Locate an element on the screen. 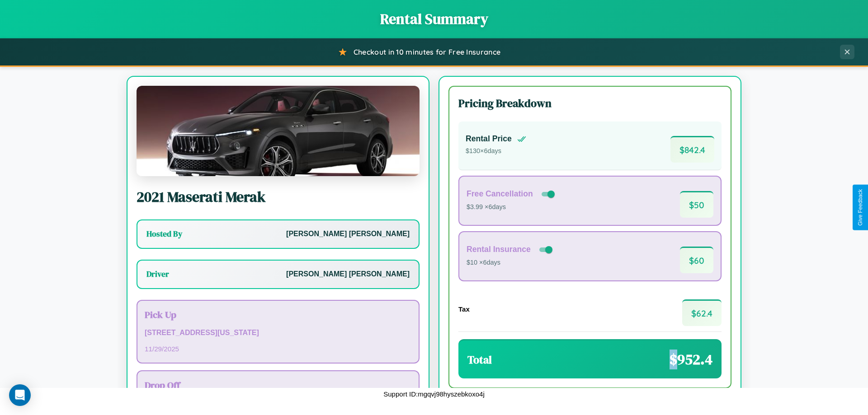 The image size is (868, 415). span: $ 60 is located at coordinates (697, 260).